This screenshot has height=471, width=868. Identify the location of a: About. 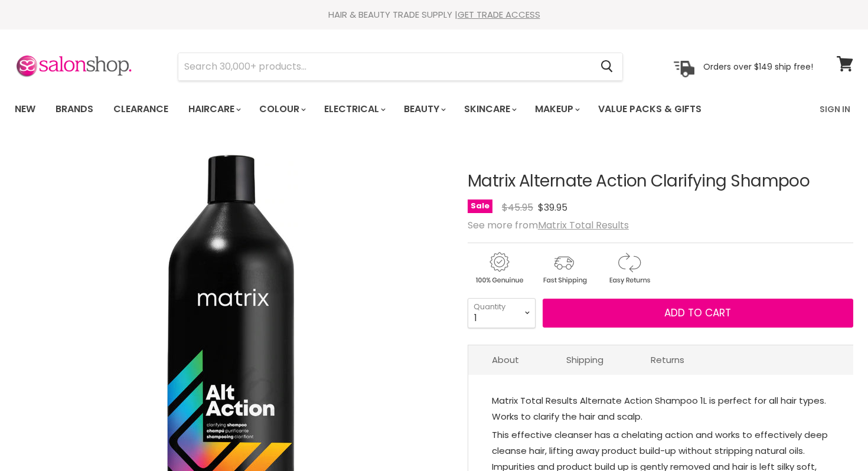
(505, 359).